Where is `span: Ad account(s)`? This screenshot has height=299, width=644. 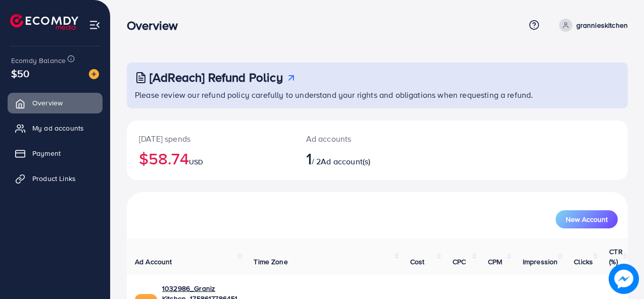 span: Ad account(s) is located at coordinates (345, 162).